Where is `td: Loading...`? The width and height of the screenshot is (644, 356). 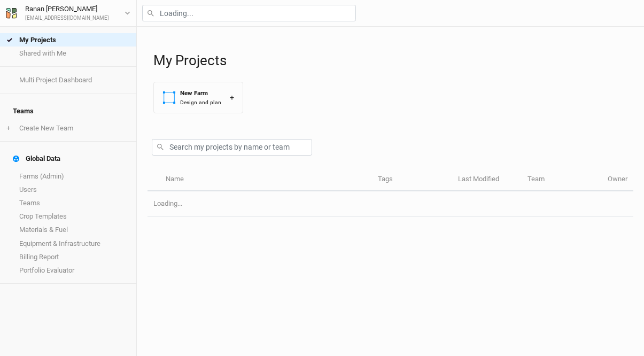
td: Loading... is located at coordinates (390, 204).